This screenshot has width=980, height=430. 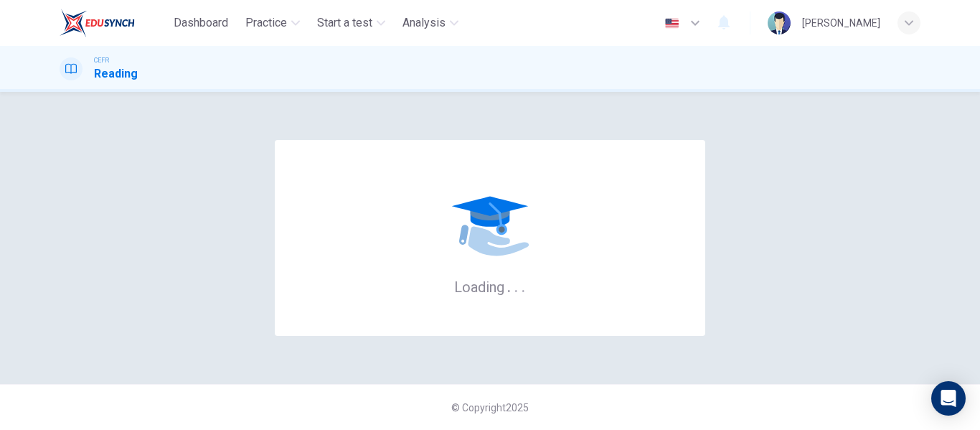 I want to click on button: Start a test, so click(x=351, y=23).